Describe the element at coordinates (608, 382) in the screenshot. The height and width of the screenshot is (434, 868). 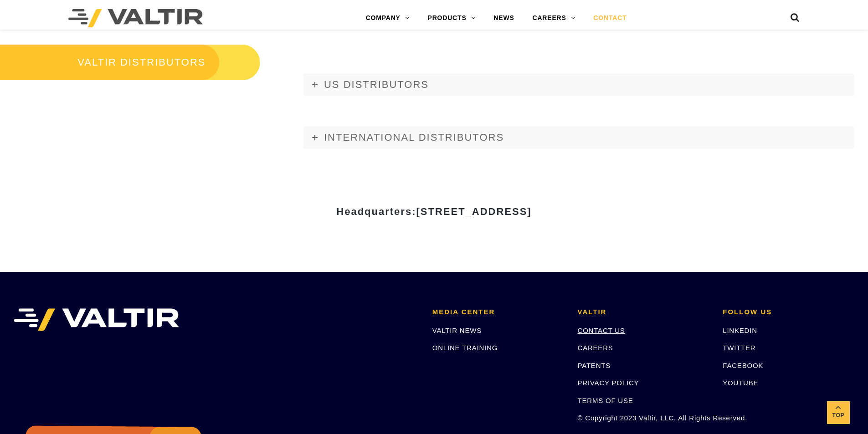
I see `a: PRIVACY POLICY` at that location.